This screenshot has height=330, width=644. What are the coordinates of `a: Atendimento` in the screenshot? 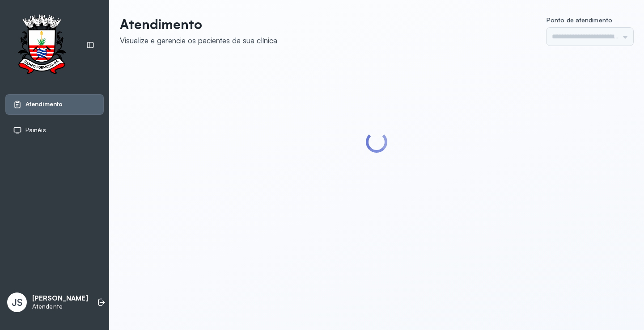 It's located at (54, 105).